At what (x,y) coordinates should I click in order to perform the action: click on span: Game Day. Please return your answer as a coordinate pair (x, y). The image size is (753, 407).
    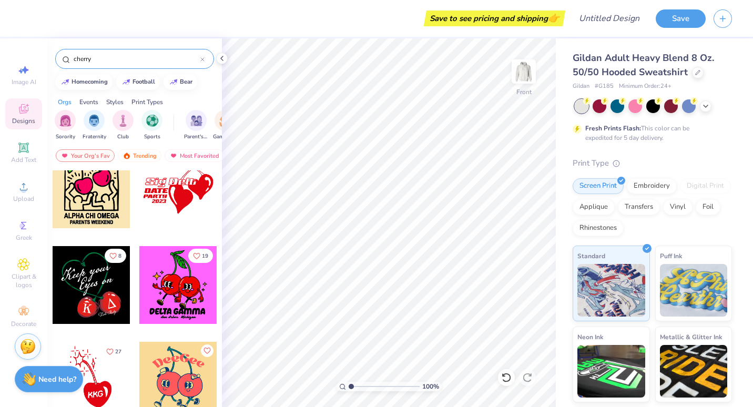
    Looking at the image, I should click on (225, 137).